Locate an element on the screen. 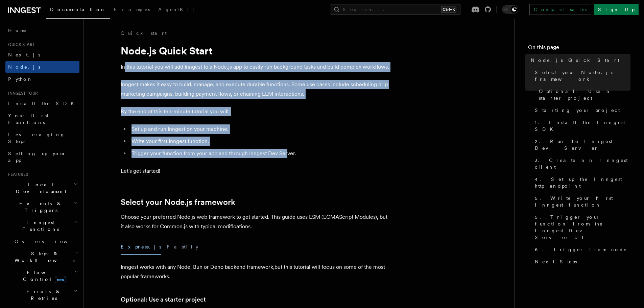  a: Next Steps is located at coordinates (581, 261).